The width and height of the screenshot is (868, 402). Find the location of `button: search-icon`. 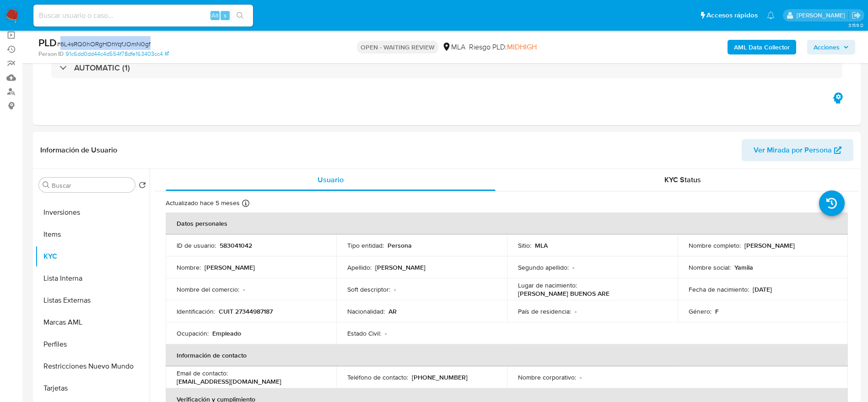

button: search-icon is located at coordinates (240, 15).